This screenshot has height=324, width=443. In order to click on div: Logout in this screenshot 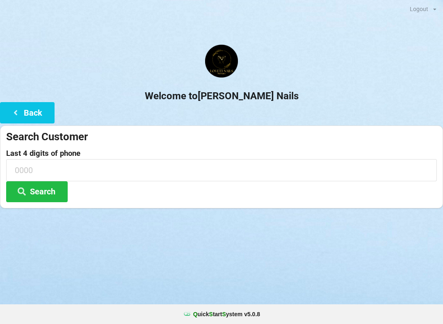, I will do `click(419, 9)`.